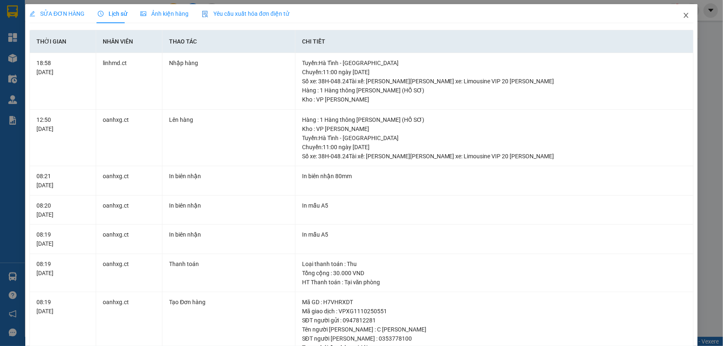 The width and height of the screenshot is (723, 346). What do you see at coordinates (495, 264) in the screenshot?
I see `div: Loại thanh toán : Thu` at bounding box center [495, 264].